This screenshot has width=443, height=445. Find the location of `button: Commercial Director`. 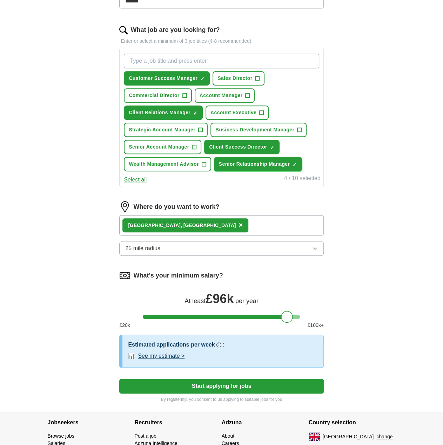

button: Commercial Director is located at coordinates (157, 95).